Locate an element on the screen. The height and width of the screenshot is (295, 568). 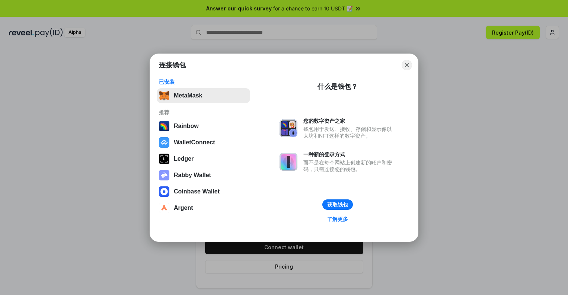
div: 一种新的登录方式 is located at coordinates (349, 154).